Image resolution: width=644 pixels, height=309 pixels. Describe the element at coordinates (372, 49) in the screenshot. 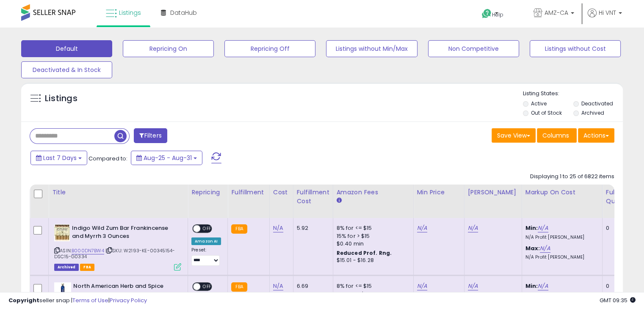

I see `button: Listings without Min/Max` at that location.